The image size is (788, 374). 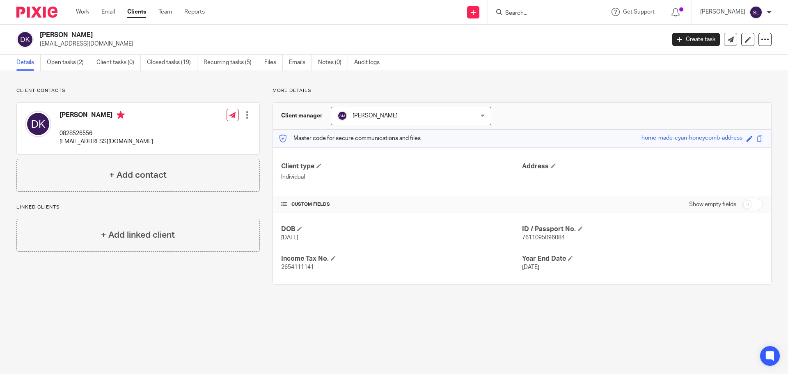 I want to click on span: 2654111141, so click(x=298, y=267).